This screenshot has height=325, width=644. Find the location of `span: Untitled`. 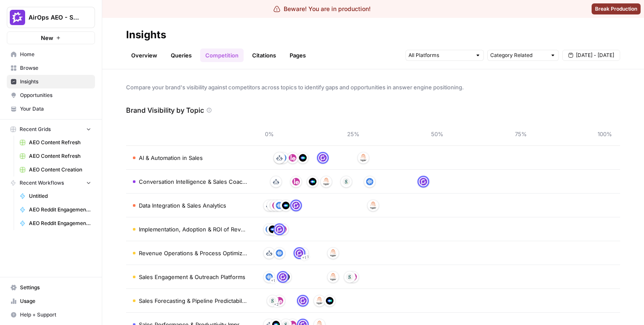

span: Untitled is located at coordinates (60, 196).